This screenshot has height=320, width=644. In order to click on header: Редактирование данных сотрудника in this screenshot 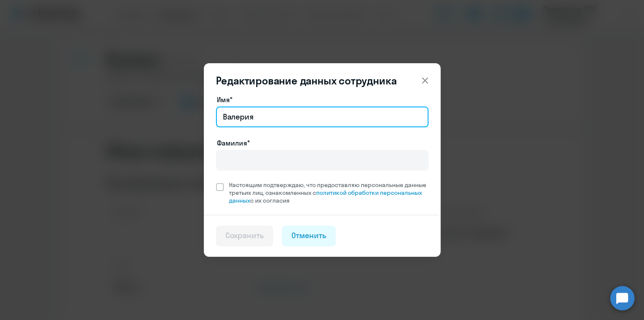, I will do `click(322, 81)`.